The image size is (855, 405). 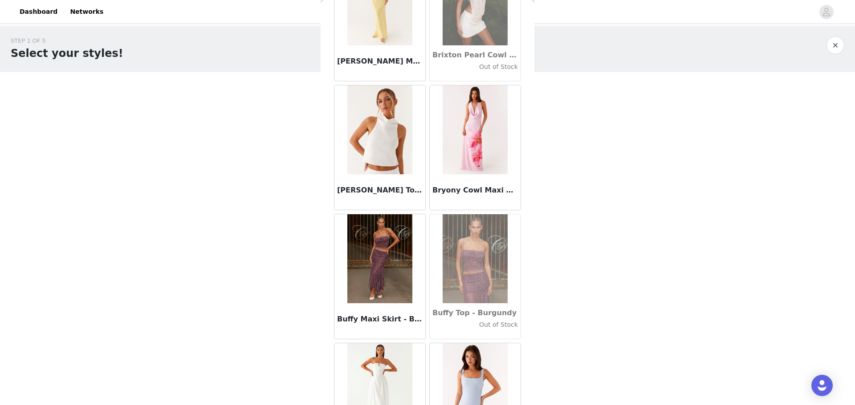 What do you see at coordinates (379, 130) in the screenshot?
I see `img: Brookie Satin Top - White` at bounding box center [379, 130].